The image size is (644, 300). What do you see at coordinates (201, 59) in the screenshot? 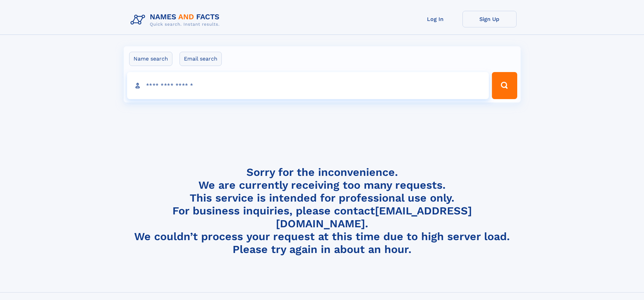
I see `label: Email search` at bounding box center [201, 59].